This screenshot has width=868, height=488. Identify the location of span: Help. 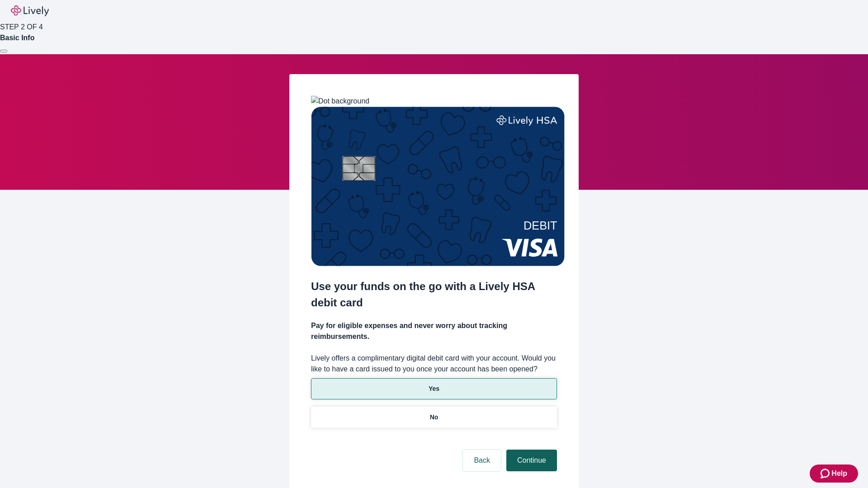
(839, 474).